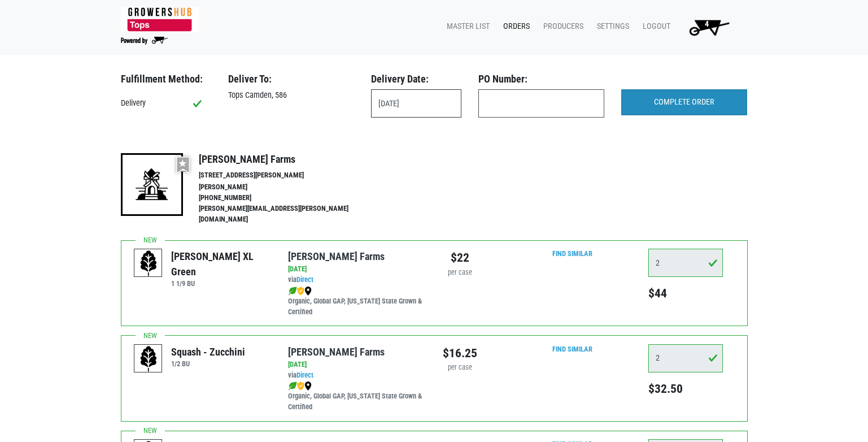 The height and width of the screenshot is (442, 868). Describe the element at coordinates (684, 103) in the screenshot. I see `input: COMPLETE ORDER` at that location.